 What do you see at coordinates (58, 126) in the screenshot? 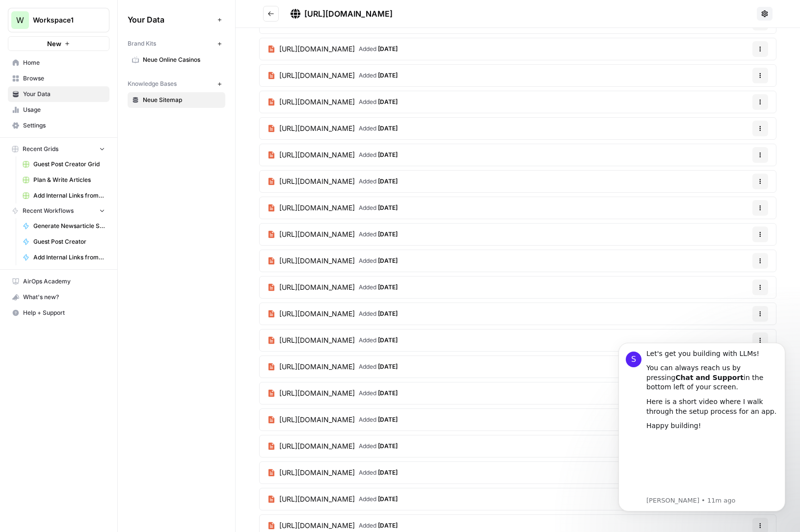
I see `a: Settings` at bounding box center [58, 126].